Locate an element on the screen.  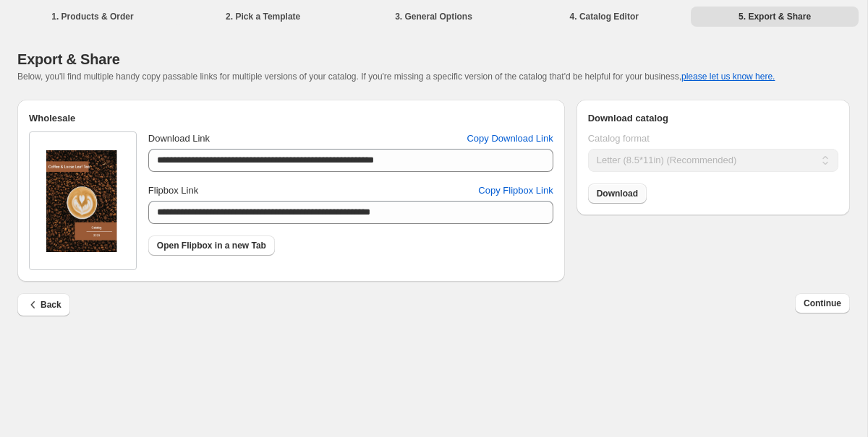
span: Copy Download Link is located at coordinates (509, 138).